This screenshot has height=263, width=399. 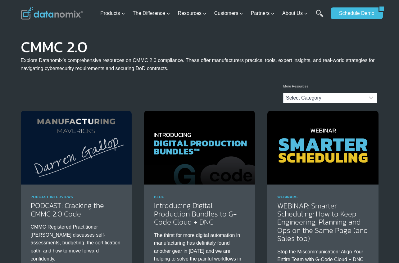 What do you see at coordinates (112, 13) in the screenshot?
I see `span: Products` at bounding box center [112, 13].